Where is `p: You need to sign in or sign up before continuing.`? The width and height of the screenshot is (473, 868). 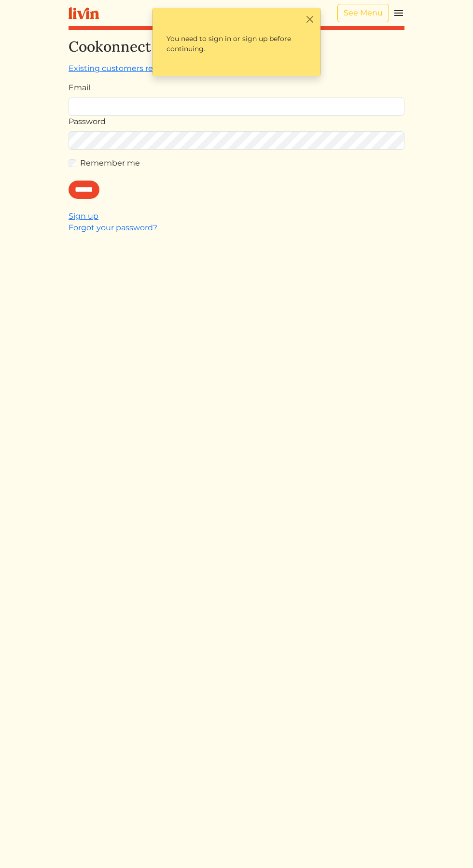
p: You need to sign in or sign up before continuing. is located at coordinates (237, 44).